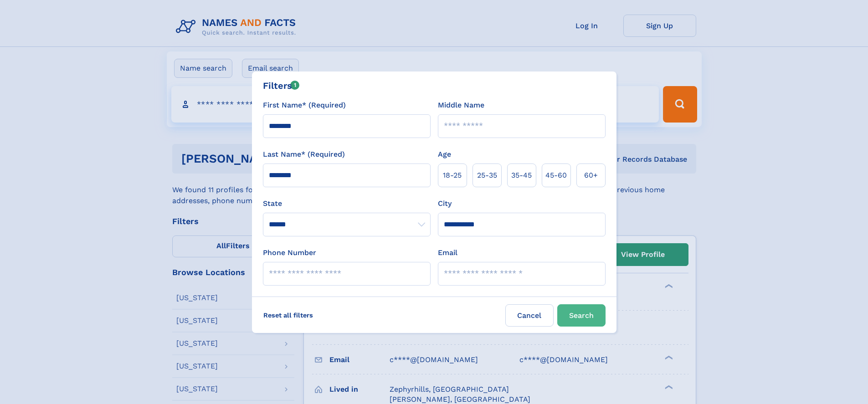  What do you see at coordinates (556, 176) in the screenshot?
I see `span: 45‑60` at bounding box center [556, 176].